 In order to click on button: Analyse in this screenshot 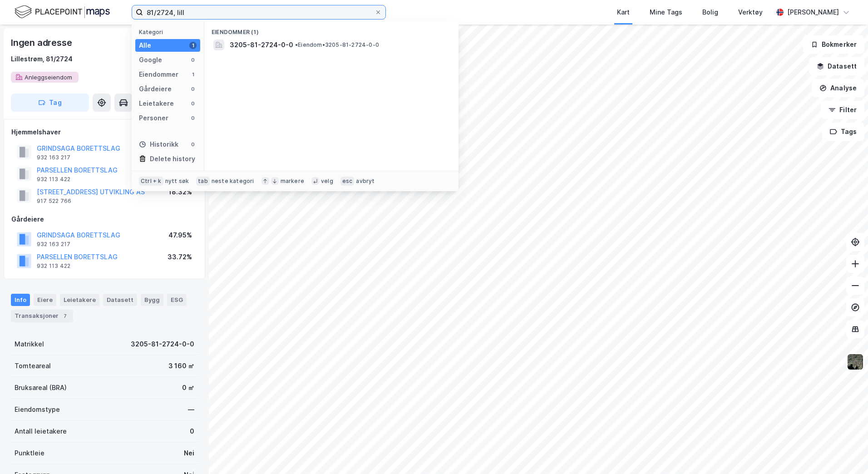, I will do `click(838, 88)`.